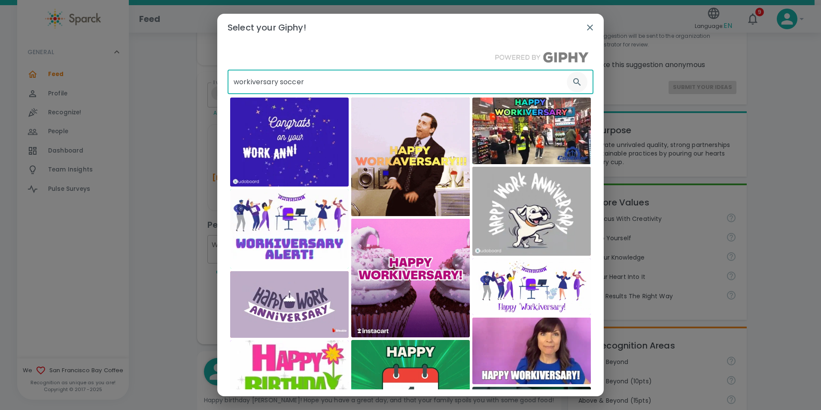 The image size is (821, 410). I want to click on a: Work Anniversary GIF, so click(411, 157).